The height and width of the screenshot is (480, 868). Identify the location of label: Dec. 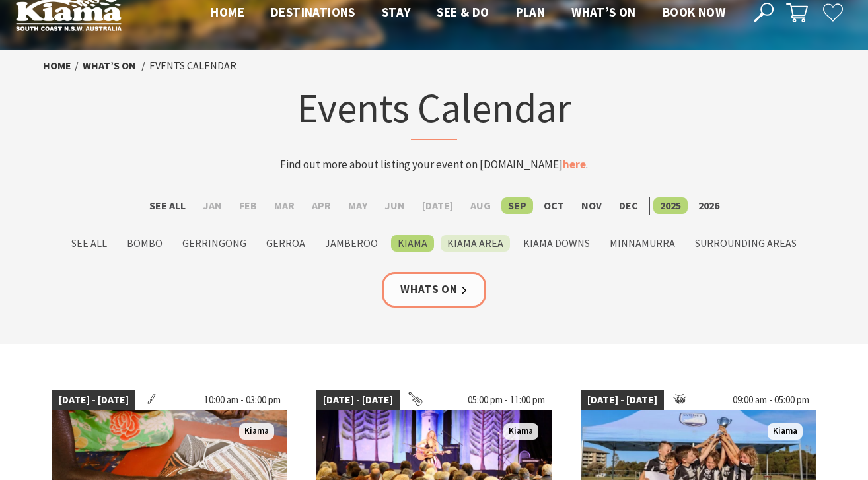
(628, 205).